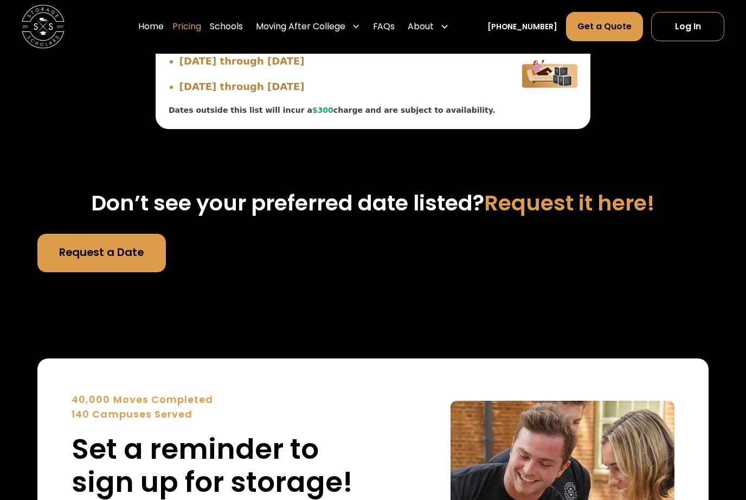 The width and height of the screenshot is (746, 500). What do you see at coordinates (373, 204) in the screenshot?
I see `h3: Don’t see your preferred date listed?` at bounding box center [373, 204].